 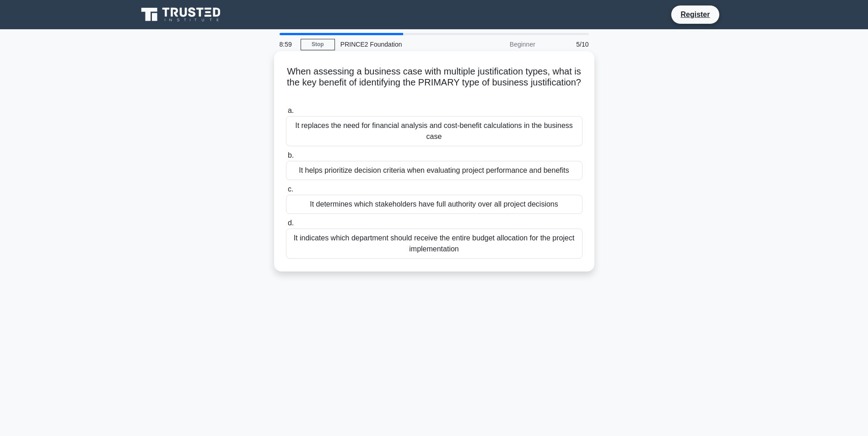 What do you see at coordinates (398, 45) in the screenshot?
I see `div: PRINCE2 Foundation` at bounding box center [398, 45].